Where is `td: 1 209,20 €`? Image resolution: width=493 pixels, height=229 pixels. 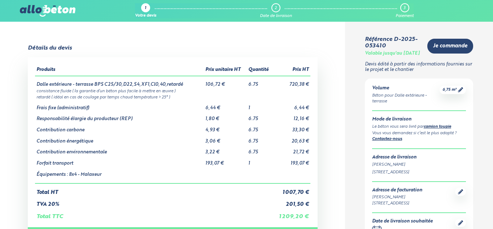 td: 1 209,20 € is located at coordinates (292, 213).